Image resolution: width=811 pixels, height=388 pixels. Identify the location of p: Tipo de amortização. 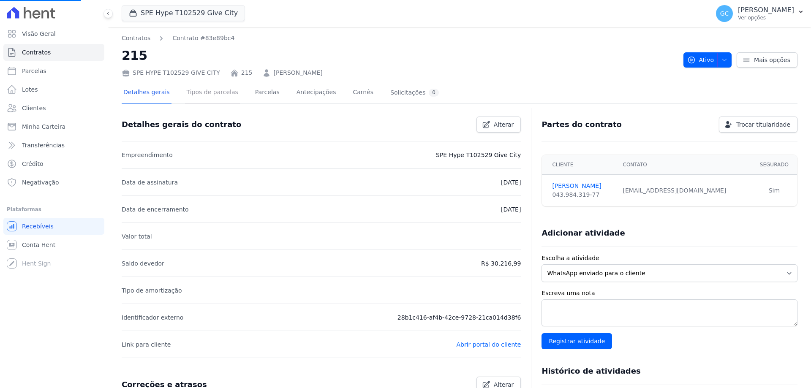
(152, 291).